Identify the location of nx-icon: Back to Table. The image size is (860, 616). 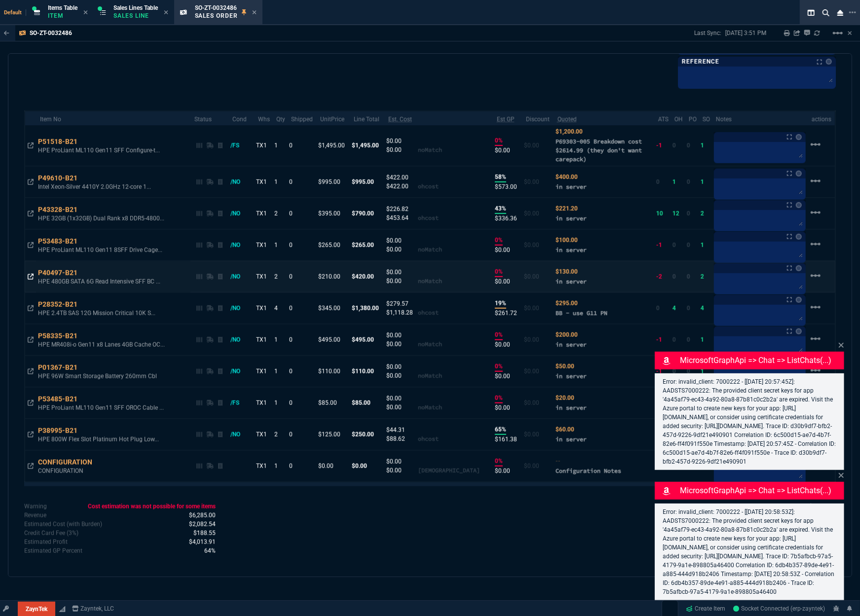
(6, 33).